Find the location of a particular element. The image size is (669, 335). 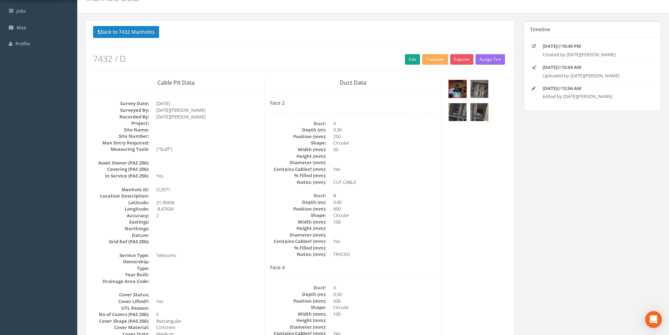

dd: 0.40 is located at coordinates (384, 202).